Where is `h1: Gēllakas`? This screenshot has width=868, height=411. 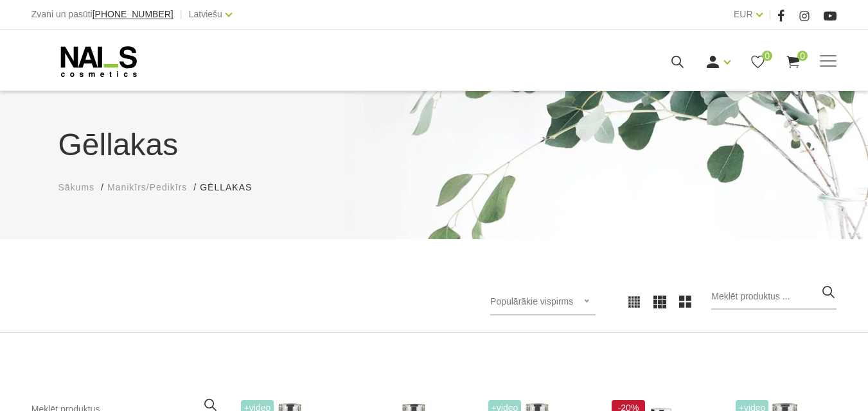
h1: Gēllakas is located at coordinates (434, 145).